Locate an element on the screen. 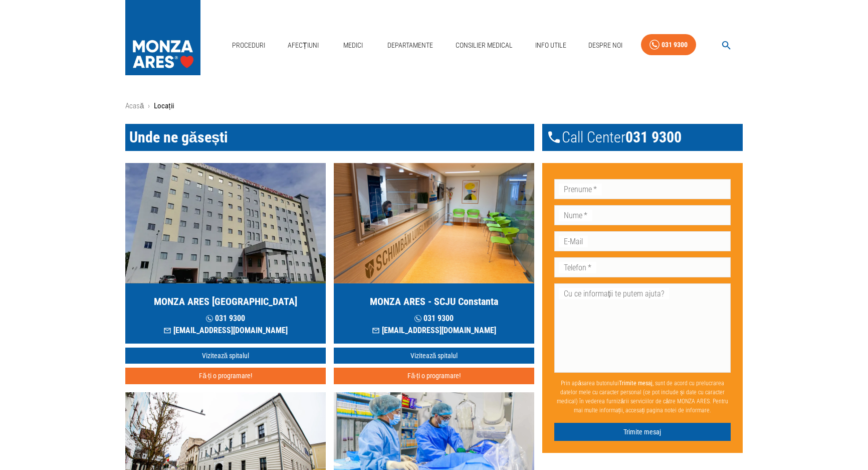  h5: MONZA ARES - SCJU Constanta is located at coordinates (434, 301).